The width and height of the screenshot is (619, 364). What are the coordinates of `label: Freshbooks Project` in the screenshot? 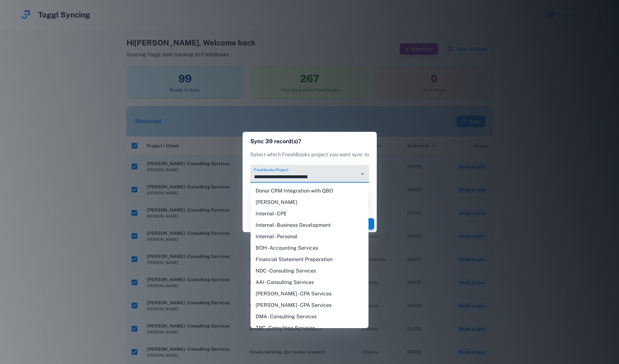 It's located at (271, 170).